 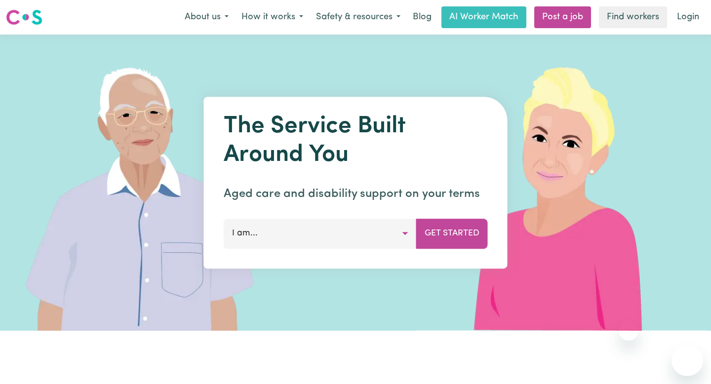 What do you see at coordinates (422, 17) in the screenshot?
I see `a: Blog` at bounding box center [422, 17].